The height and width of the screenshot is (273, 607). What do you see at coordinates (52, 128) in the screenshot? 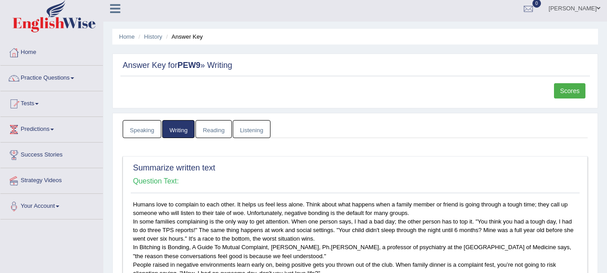
I see `a: Predictions` at bounding box center [52, 128].